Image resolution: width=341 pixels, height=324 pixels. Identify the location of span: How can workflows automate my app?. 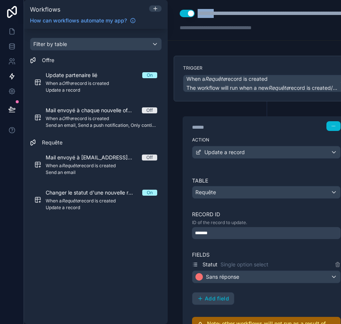
(78, 21).